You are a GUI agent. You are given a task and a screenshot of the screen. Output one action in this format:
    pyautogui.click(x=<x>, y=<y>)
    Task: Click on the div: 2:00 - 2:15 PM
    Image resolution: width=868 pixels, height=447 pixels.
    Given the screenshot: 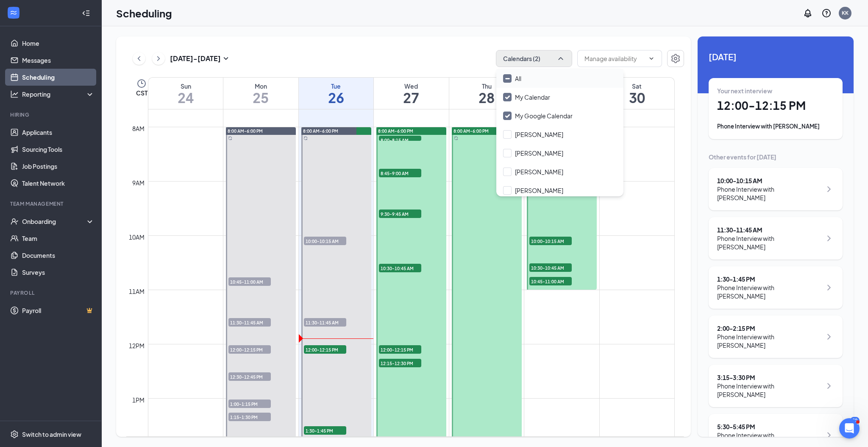 What is the action you would take?
    pyautogui.click(x=769, y=328)
    